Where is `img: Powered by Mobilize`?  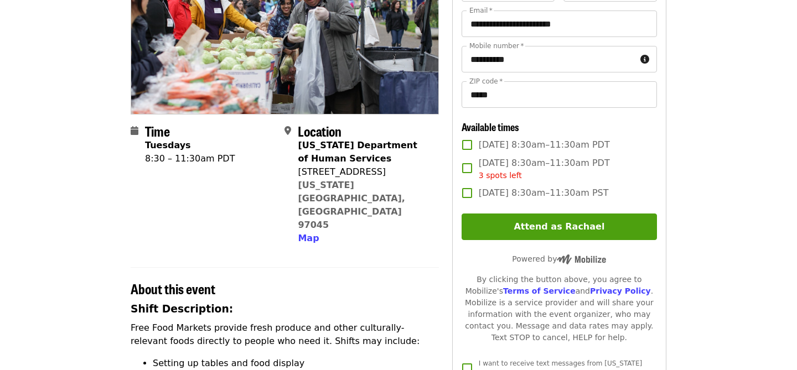
img: Powered by Mobilize is located at coordinates (581, 259).